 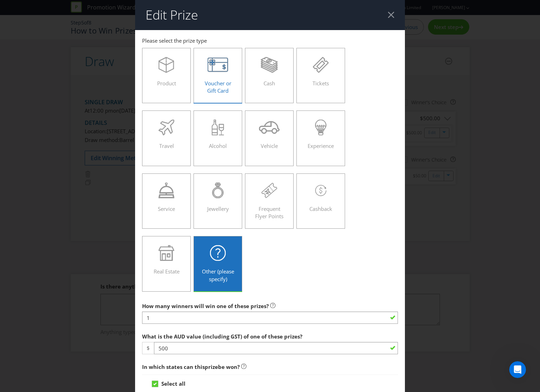 I want to click on input: e.g. 5, so click(x=270, y=317).